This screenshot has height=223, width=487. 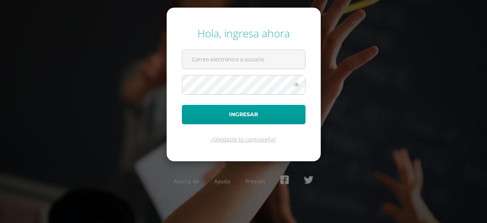 I want to click on button: Ingresar, so click(x=244, y=114).